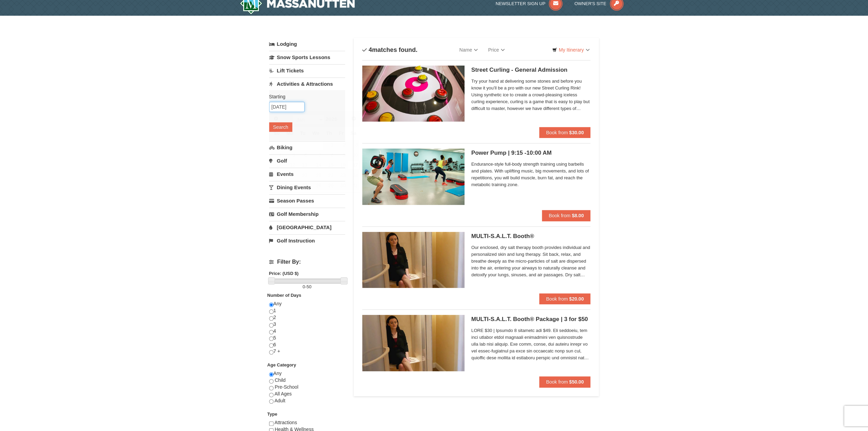 The width and height of the screenshot is (868, 431). What do you see at coordinates (531, 261) in the screenshot?
I see `span: Our enclosed, dry salt therapy booth provides individual and personalized skin and lung therapy. ...` at bounding box center [531, 261].